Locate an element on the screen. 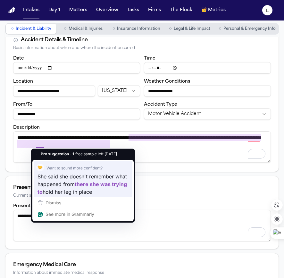  span: Insurance Information is located at coordinates (138, 29).